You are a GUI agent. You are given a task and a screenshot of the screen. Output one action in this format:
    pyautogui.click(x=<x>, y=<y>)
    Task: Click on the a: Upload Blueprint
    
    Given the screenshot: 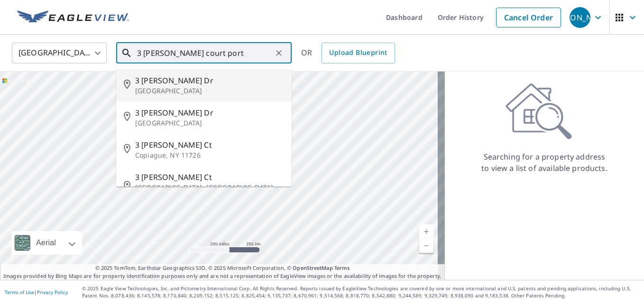 What is the action you would take?
    pyautogui.click(x=358, y=53)
    